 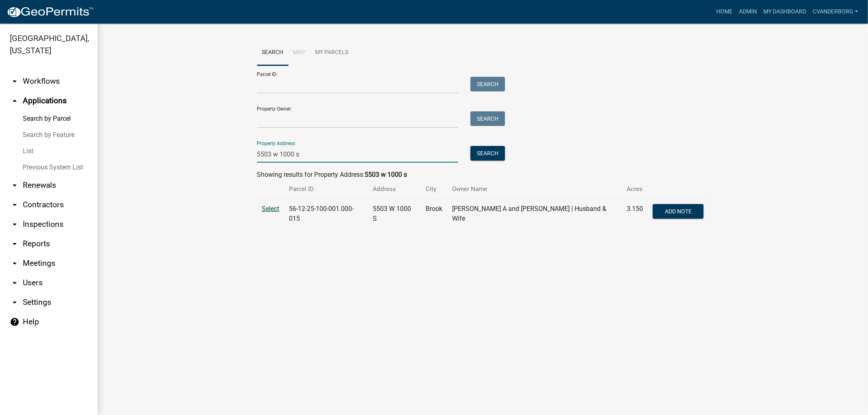 I want to click on th: Acres, so click(x=635, y=189).